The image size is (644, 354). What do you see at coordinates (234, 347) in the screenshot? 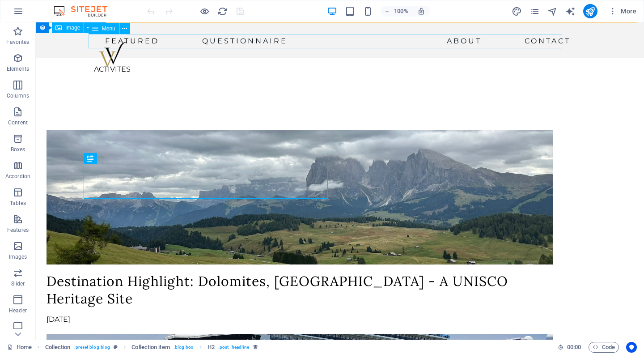
I see `span: . post--headline` at bounding box center [234, 347].